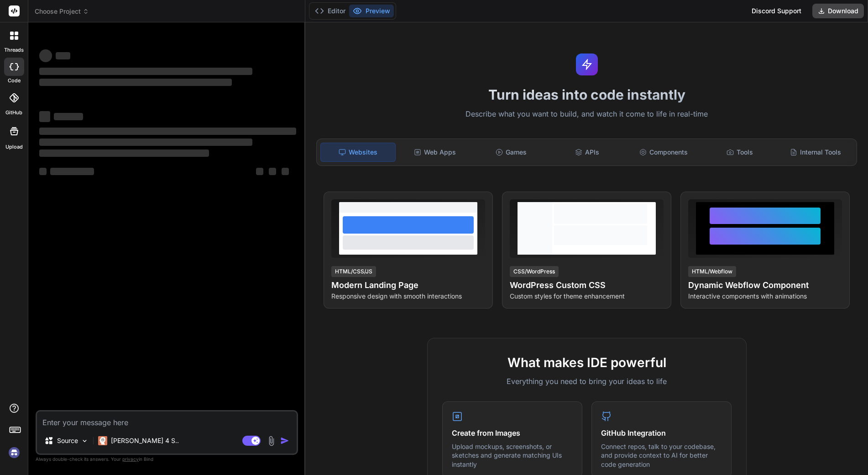  I want to click on span: Choose Project, so click(61, 12).